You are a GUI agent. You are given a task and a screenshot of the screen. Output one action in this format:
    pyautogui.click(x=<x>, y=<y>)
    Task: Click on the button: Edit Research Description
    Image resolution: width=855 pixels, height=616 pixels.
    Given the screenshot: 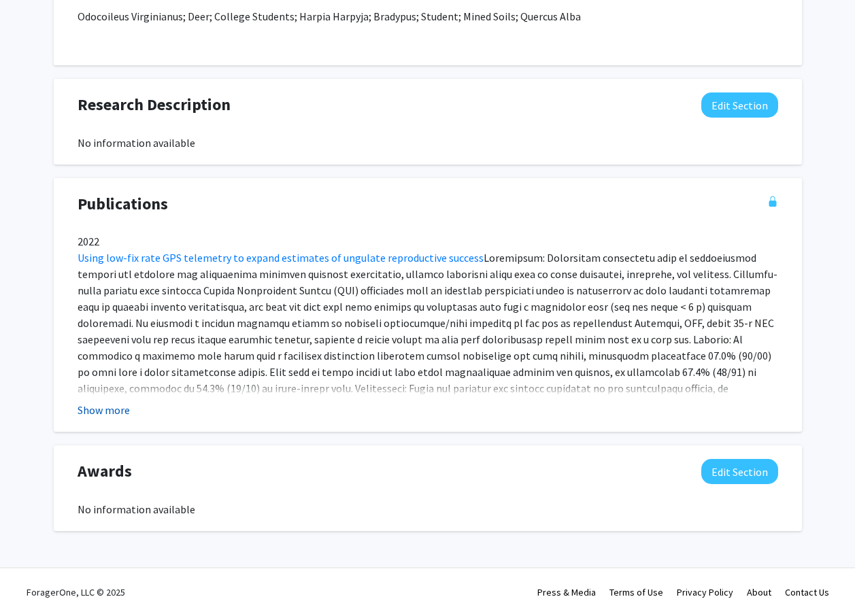 What is the action you would take?
    pyautogui.click(x=739, y=105)
    